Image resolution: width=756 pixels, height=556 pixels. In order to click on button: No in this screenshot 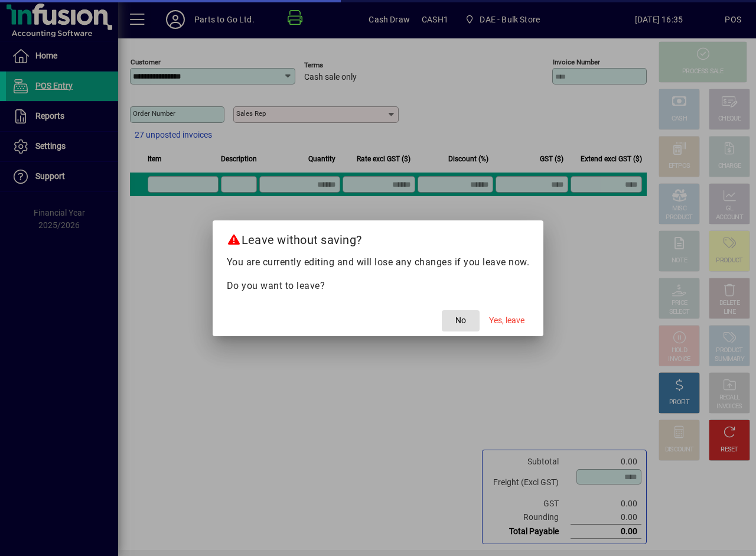, I will do `click(461, 321)`.